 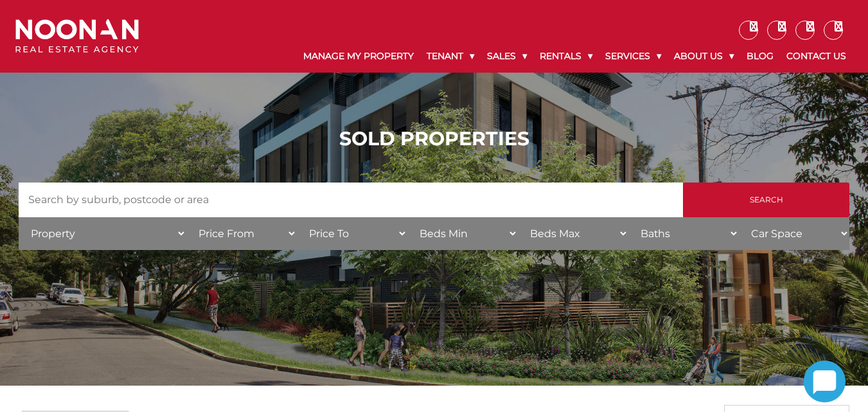 What do you see at coordinates (450, 56) in the screenshot?
I see `a: Tenant` at bounding box center [450, 56].